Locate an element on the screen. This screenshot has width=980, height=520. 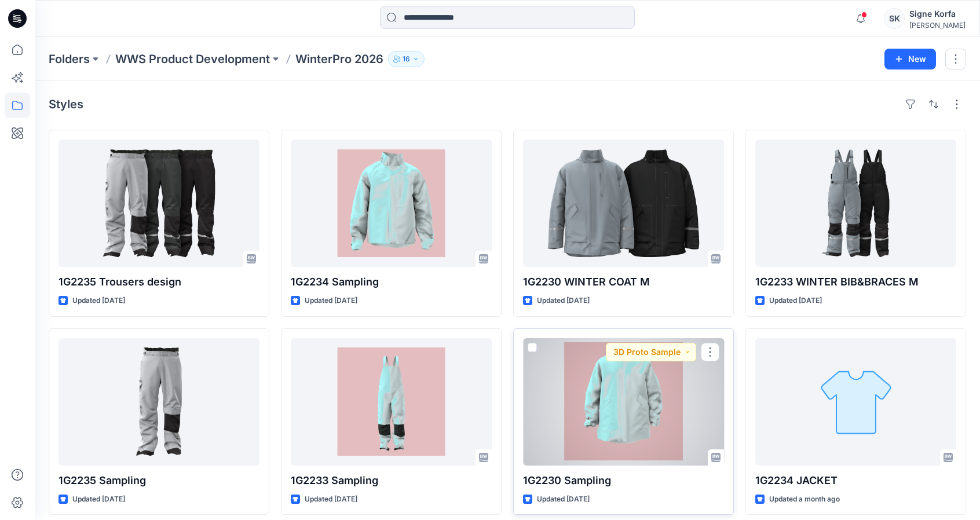
p: Updated a month ago is located at coordinates (805, 500).